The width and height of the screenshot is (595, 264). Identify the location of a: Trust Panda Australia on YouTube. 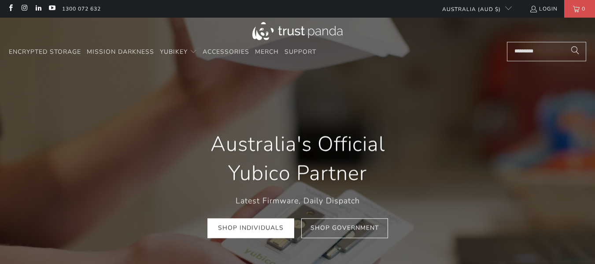
(52, 9).